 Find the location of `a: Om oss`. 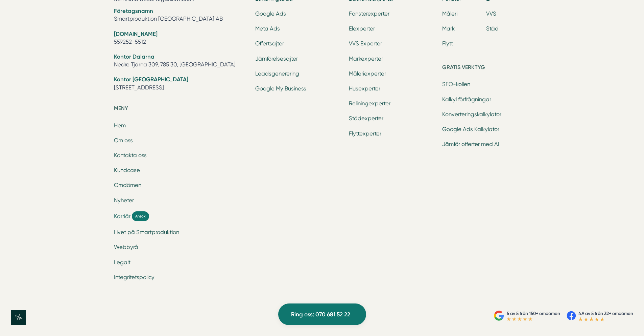

a: Om oss is located at coordinates (123, 140).